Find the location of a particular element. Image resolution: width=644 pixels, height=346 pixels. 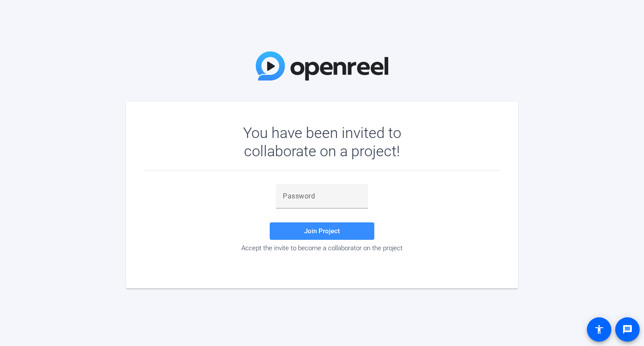

input: Password is located at coordinates (322, 196).